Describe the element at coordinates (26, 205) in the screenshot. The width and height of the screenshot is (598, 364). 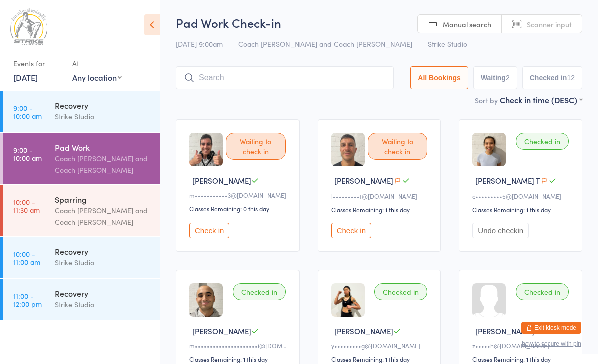
I see `time: 10:00 - 11:30 am` at that location.